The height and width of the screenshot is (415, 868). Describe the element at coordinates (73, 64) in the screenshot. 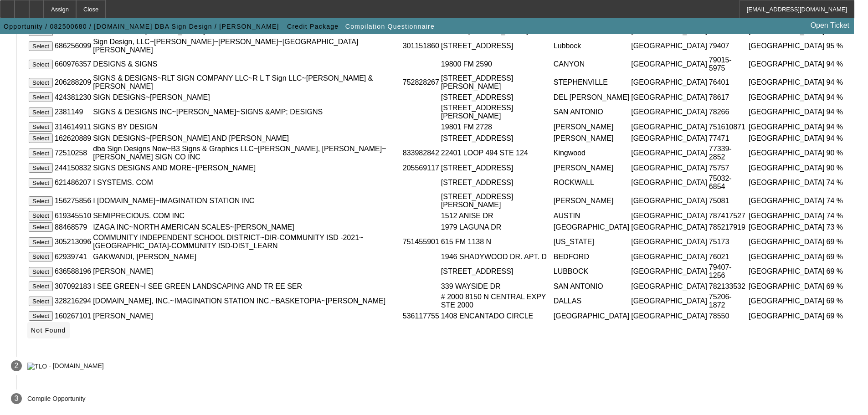

I see `td: 660976357` at that location.